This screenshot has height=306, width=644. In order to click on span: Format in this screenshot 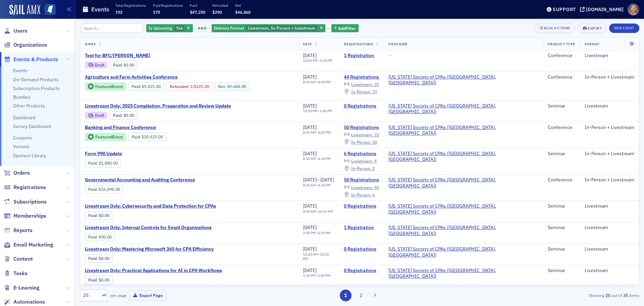, I will do `click(592, 44)`.